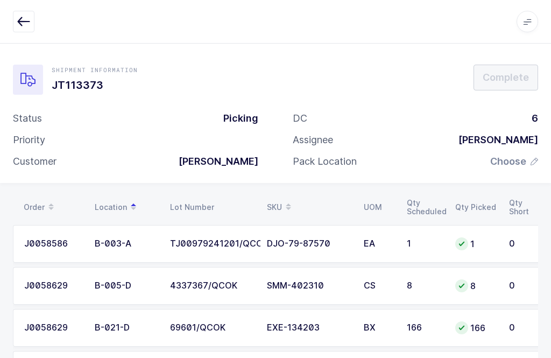 The height and width of the screenshot is (358, 551). I want to click on div: SMM-402310, so click(309, 286).